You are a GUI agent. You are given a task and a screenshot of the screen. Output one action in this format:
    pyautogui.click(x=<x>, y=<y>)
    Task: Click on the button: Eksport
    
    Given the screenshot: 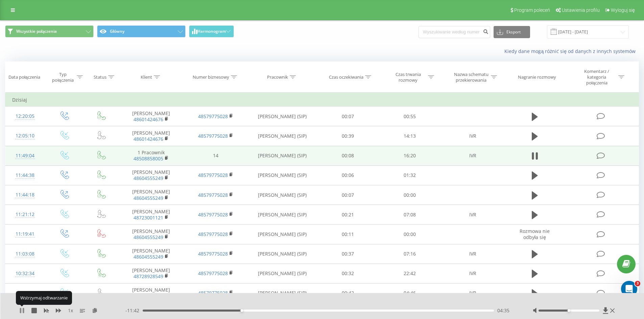 What is the action you would take?
    pyautogui.click(x=512, y=32)
    